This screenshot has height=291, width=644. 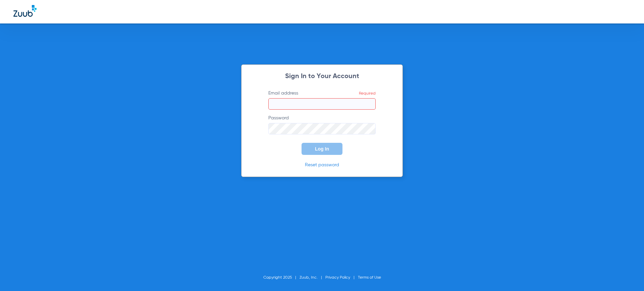 I want to click on span: Required, so click(x=367, y=94).